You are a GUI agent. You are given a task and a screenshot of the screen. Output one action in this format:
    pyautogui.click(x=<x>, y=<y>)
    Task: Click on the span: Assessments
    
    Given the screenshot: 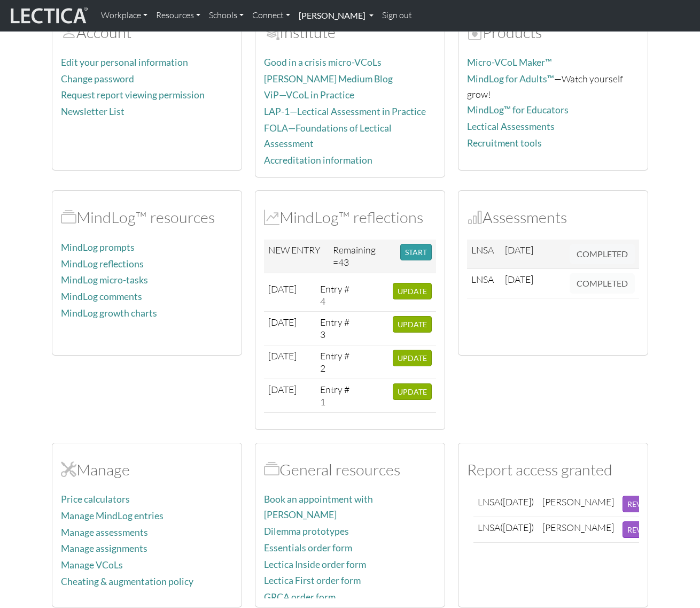 What is the action you would take?
    pyautogui.click(x=475, y=217)
    